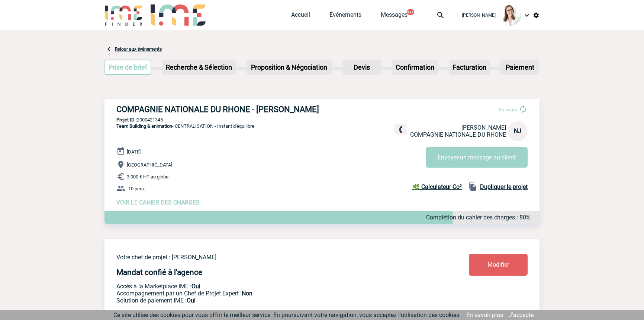 The height and width of the screenshot is (320, 644). What do you see at coordinates (485, 315) in the screenshot?
I see `a: En savoir plus` at bounding box center [485, 315].